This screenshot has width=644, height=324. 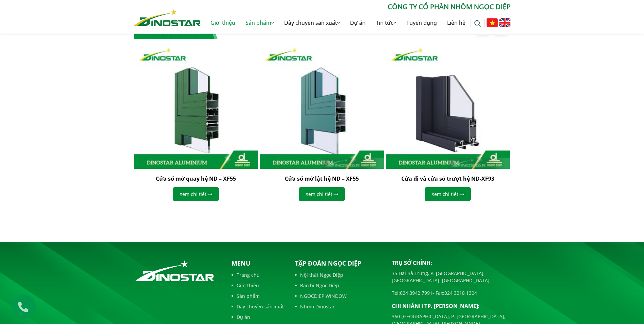 What do you see at coordinates (167, 18) in the screenshot?
I see `img: Nhôm Dinostar` at bounding box center [167, 18].